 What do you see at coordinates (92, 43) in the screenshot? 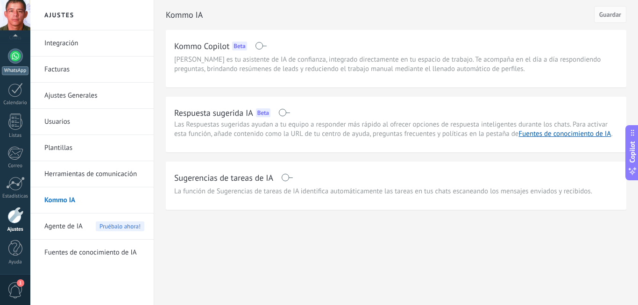
I see `li: Integración` at bounding box center [92, 43].